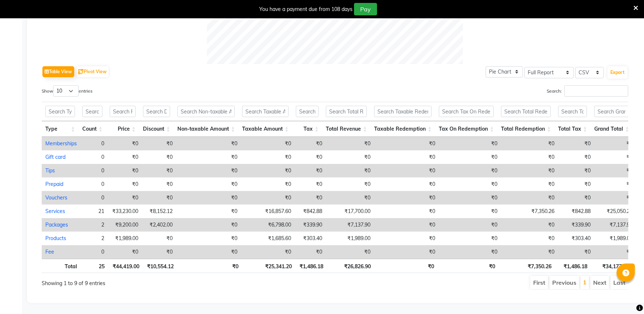  I want to click on a: Products, so click(55, 238).